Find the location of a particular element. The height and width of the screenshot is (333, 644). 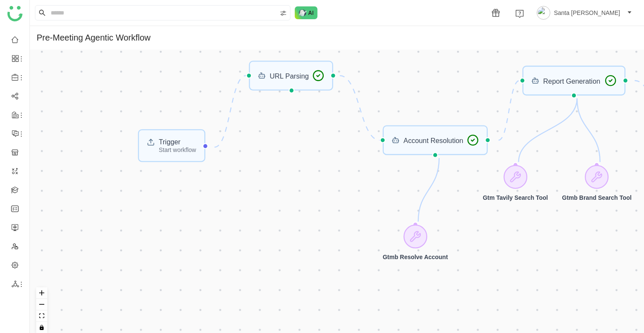

img: avatar is located at coordinates (544, 13).